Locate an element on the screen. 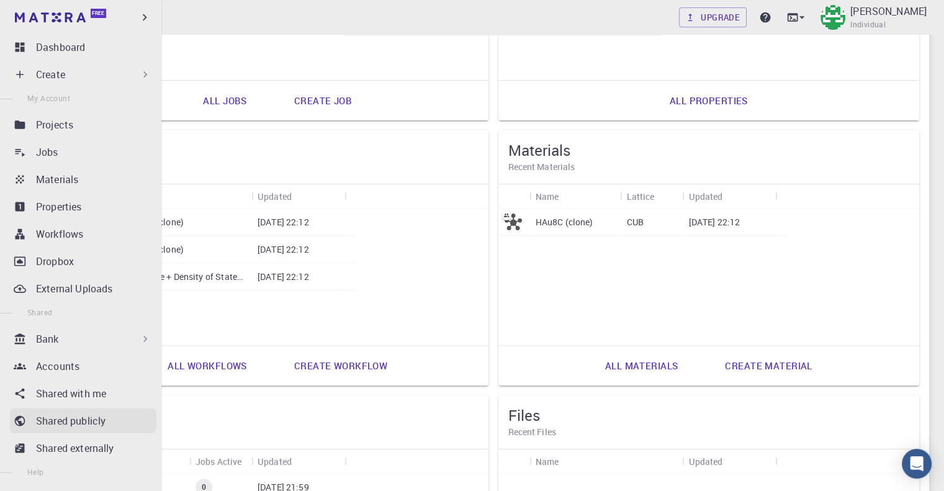 The width and height of the screenshot is (944, 491). a: Jobs is located at coordinates (83, 152).